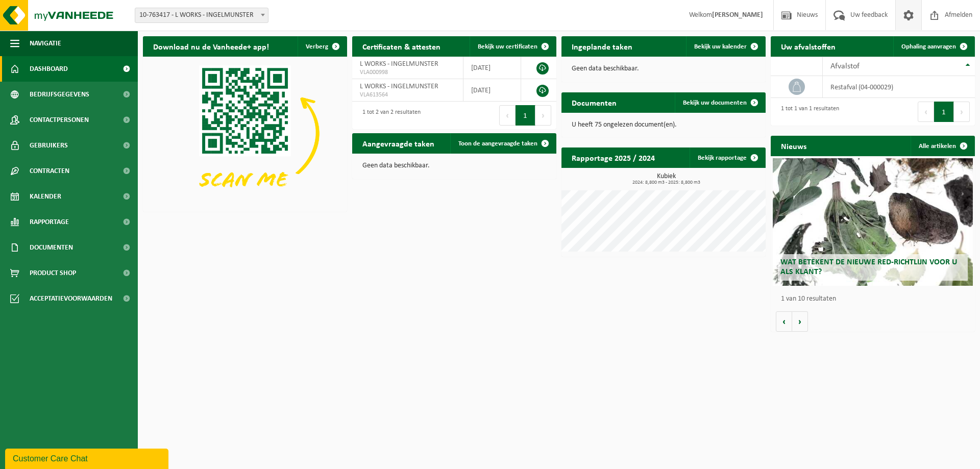 Image resolution: width=980 pixels, height=469 pixels. Describe the element at coordinates (201, 15) in the screenshot. I see `span: 10-763417 - L WORKS - INGELMUNSTER` at that location.